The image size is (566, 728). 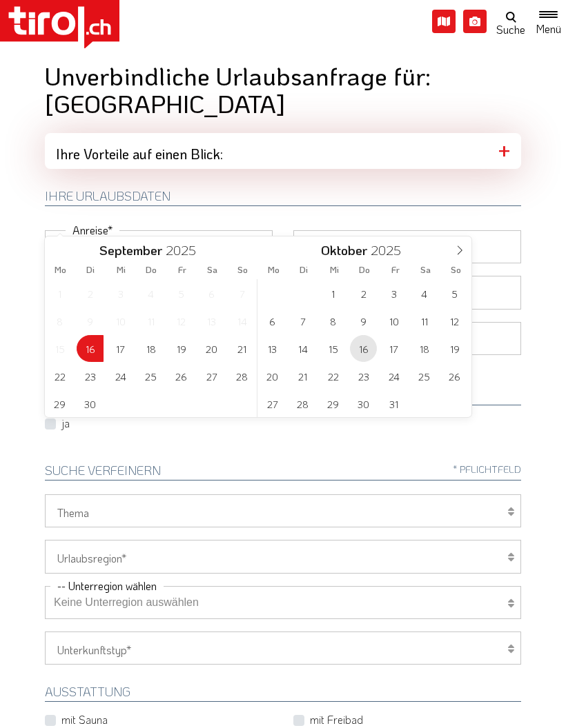 I want to click on span: September 8, 2025, so click(x=59, y=321).